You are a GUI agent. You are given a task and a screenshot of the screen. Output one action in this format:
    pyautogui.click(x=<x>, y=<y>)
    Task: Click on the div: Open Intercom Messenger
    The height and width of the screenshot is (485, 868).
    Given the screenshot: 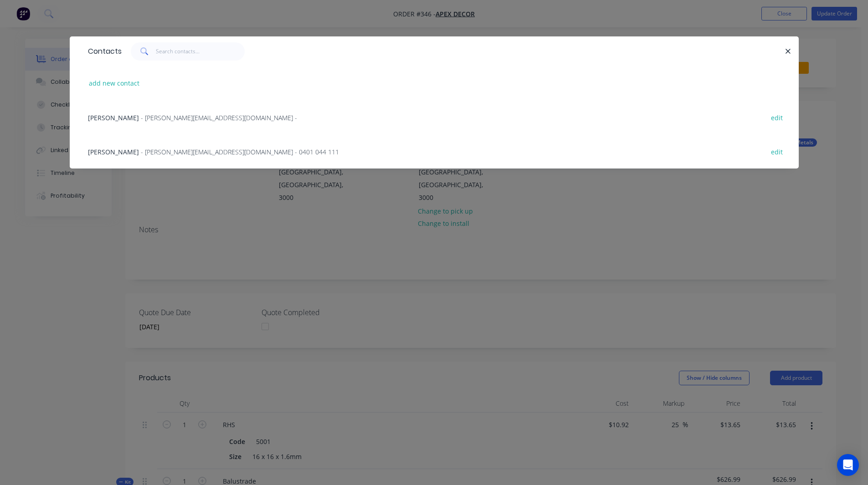 What is the action you would take?
    pyautogui.click(x=848, y=465)
    